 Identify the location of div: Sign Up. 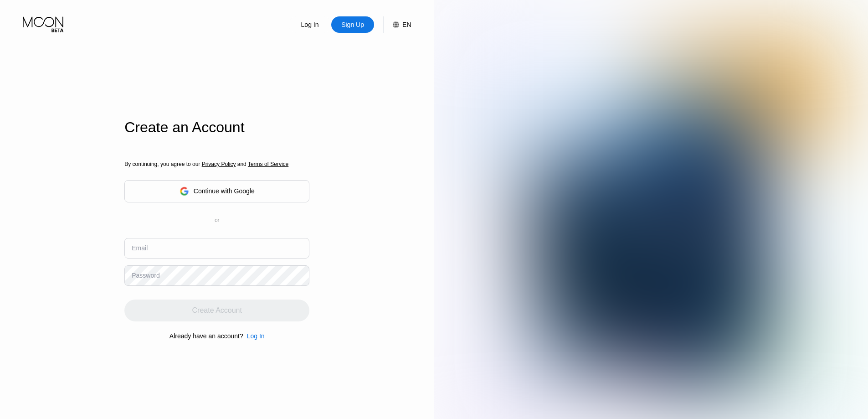
(353, 24).